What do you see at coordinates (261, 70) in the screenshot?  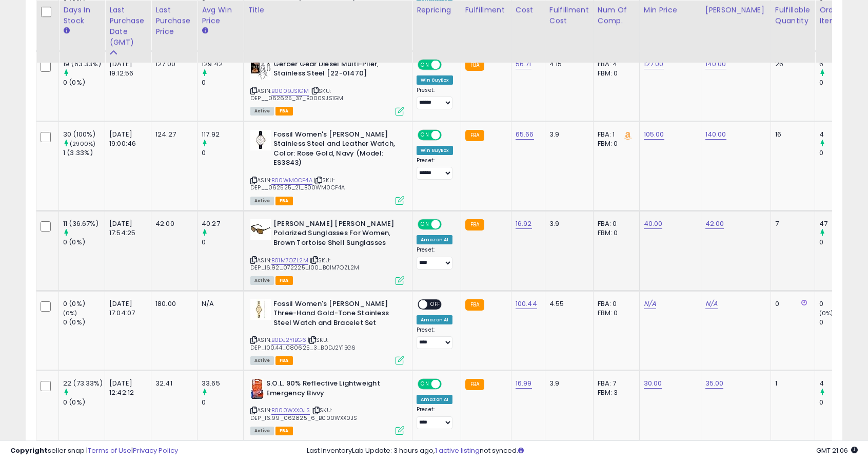 I see `img: 51SAsa+DMTL._SL40_.jpg` at bounding box center [261, 70].